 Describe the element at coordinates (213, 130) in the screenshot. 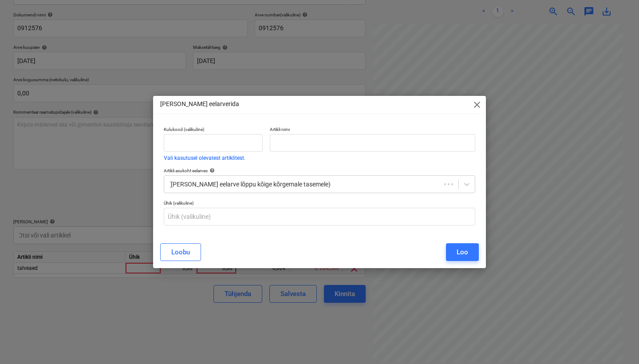

I see `p: Kulukood (valikuline)` at that location.